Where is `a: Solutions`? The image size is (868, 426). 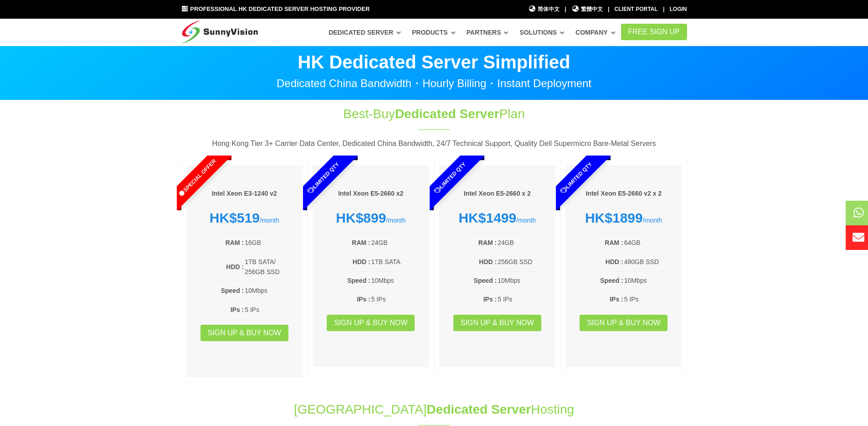 a: Solutions is located at coordinates (542, 32).